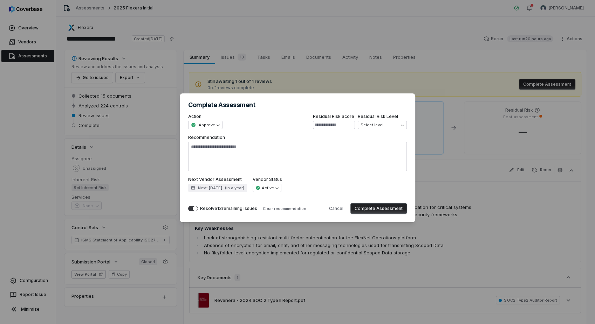 The image size is (595, 324). Describe the element at coordinates (297, 105) in the screenshot. I see `h2: Complete Assessment` at that location.